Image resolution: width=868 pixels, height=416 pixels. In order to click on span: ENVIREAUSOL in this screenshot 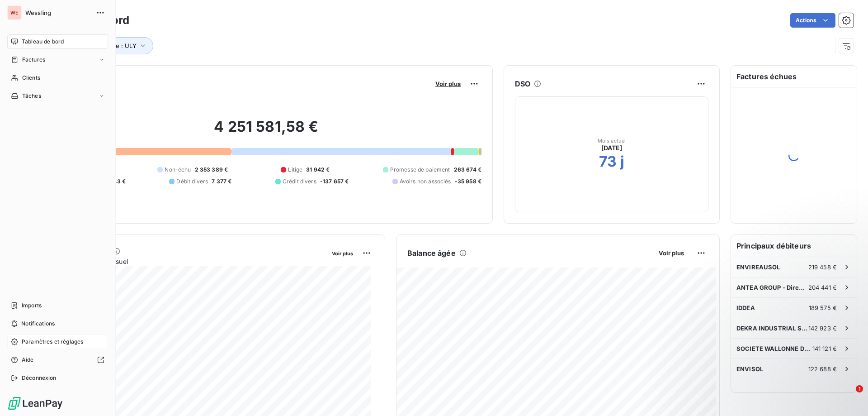, I will do `click(758, 267)`.